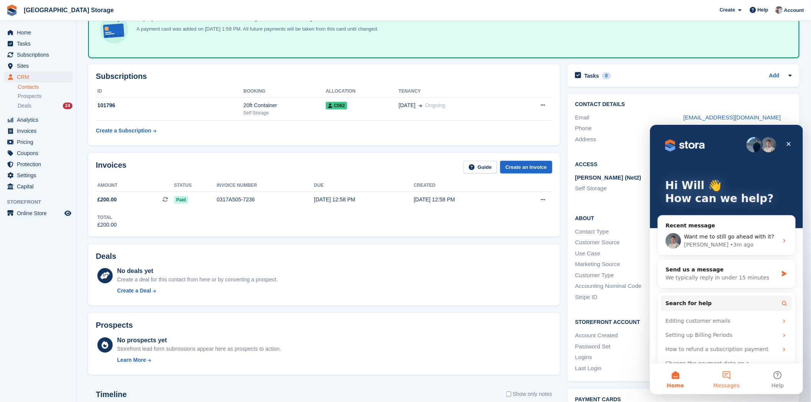  I want to click on h2: Timeline, so click(111, 395).